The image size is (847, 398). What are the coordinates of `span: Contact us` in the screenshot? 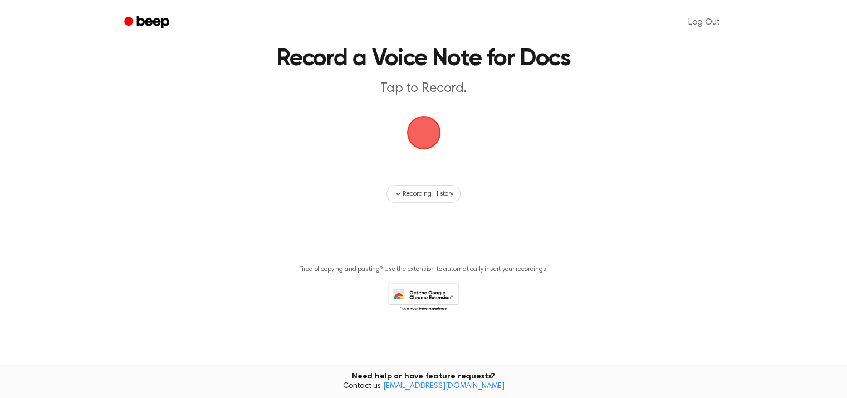 It's located at (423, 386).